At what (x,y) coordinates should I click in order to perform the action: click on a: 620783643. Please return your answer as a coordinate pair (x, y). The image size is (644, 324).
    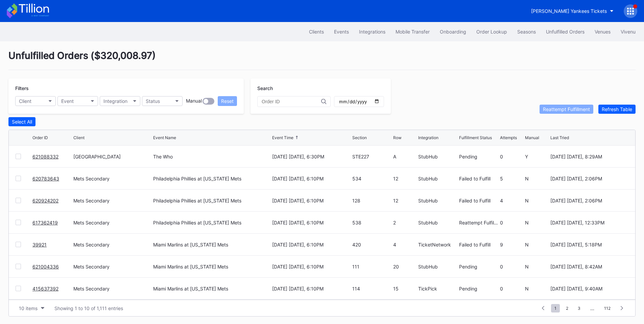
    Looking at the image, I should click on (46, 178).